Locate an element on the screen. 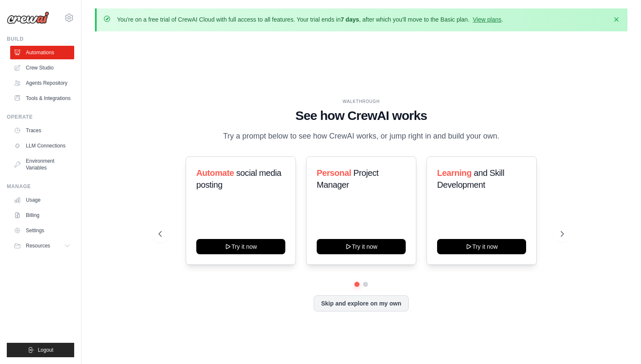  button: Resources is located at coordinates (42, 246).